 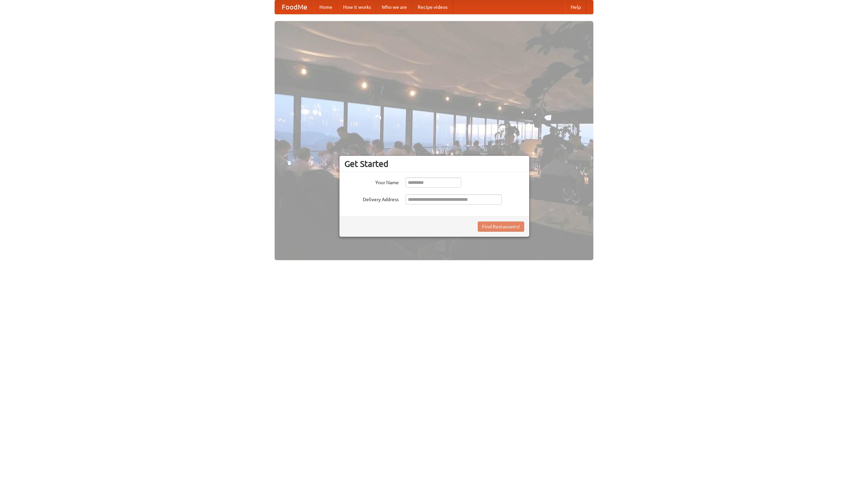 What do you see at coordinates (326, 7) in the screenshot?
I see `a: Home` at bounding box center [326, 7].